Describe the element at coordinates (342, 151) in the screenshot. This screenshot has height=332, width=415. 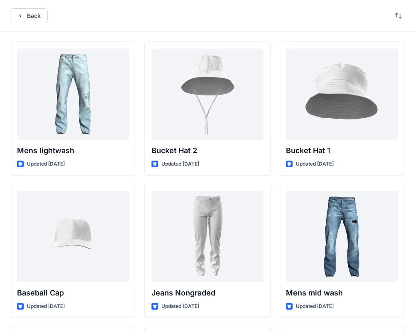
I see `p: Bucket Hat 1` at that location.